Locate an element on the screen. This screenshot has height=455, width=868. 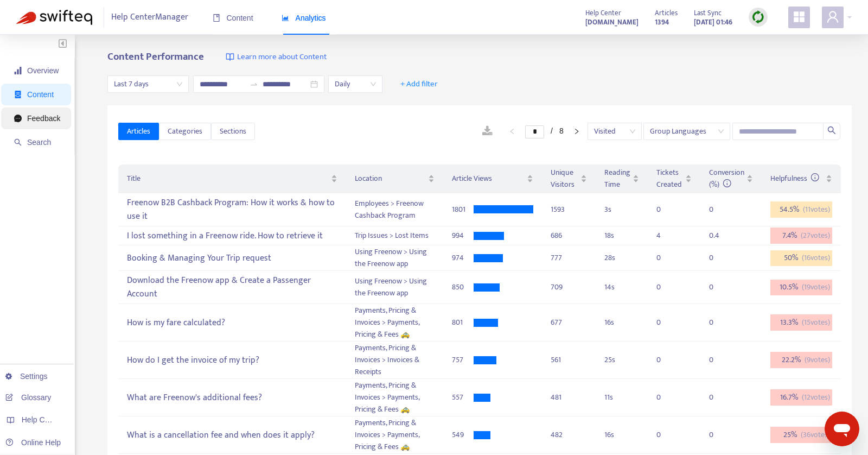
span: Title is located at coordinates (227, 179).